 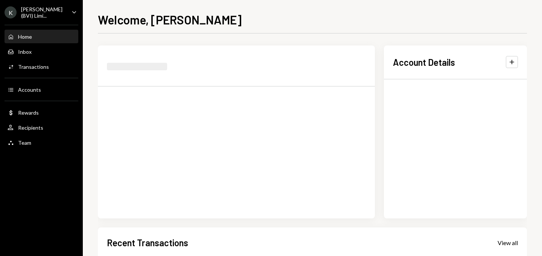 I want to click on a: View all, so click(x=507, y=243).